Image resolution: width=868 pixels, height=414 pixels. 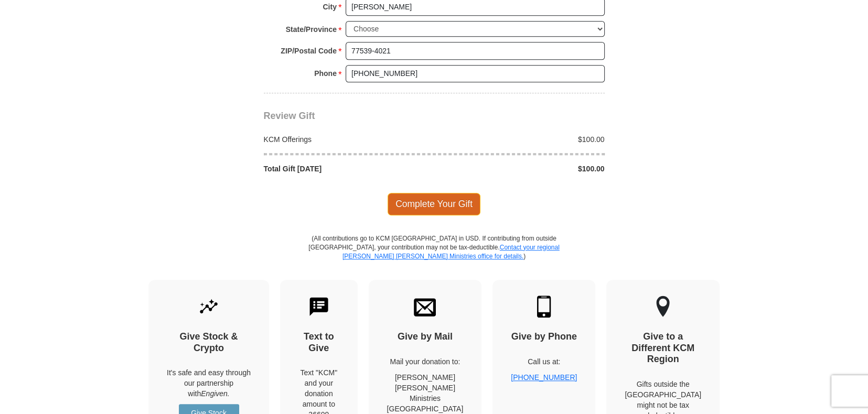 What do you see at coordinates (325, 73) in the screenshot?
I see `strong: Phone` at bounding box center [325, 73].